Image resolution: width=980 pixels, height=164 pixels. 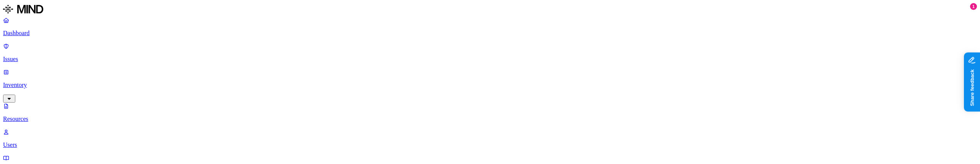 What do you see at coordinates (490, 85) in the screenshot?
I see `p: Inventory` at bounding box center [490, 85].